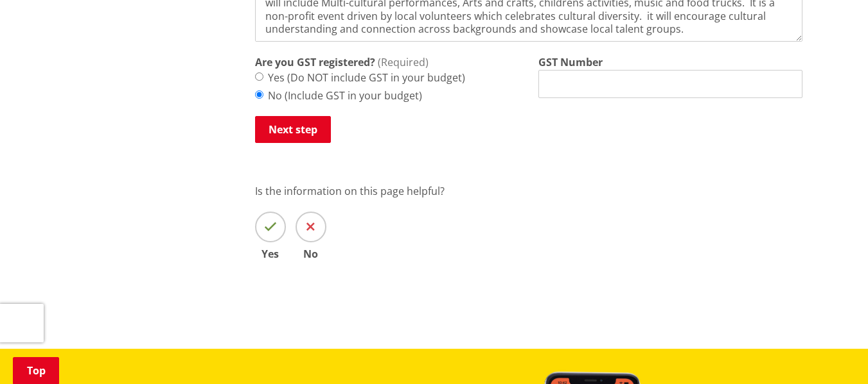 The width and height of the screenshot is (868, 384). What do you see at coordinates (367, 78) in the screenshot?
I see `label: Yes (Do NOT include GST in your budget)` at bounding box center [367, 78].